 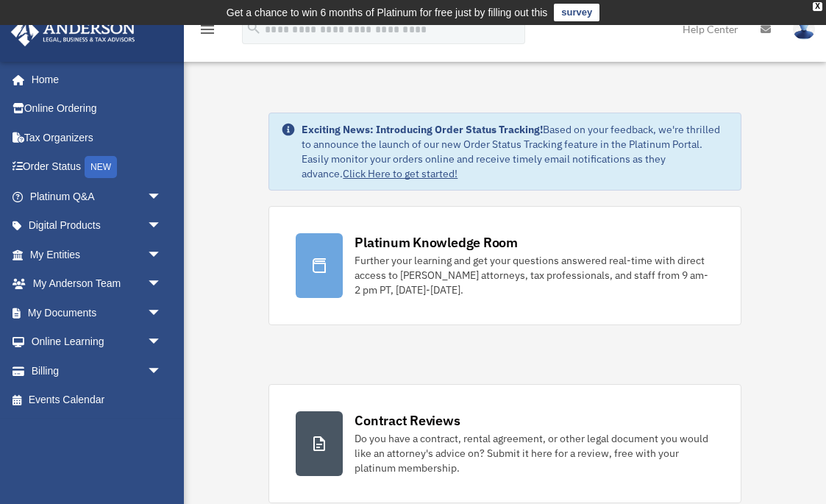 I want to click on div: close, so click(x=818, y=6).